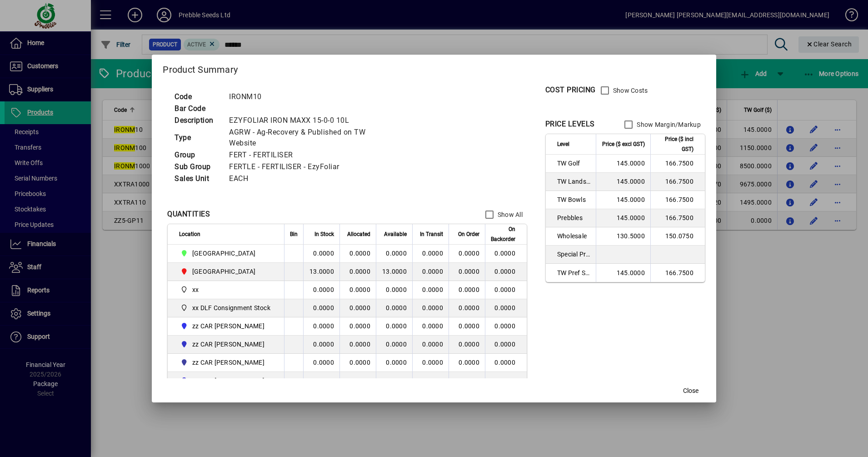 The width and height of the screenshot is (868, 457). I want to click on td: Description, so click(197, 120).